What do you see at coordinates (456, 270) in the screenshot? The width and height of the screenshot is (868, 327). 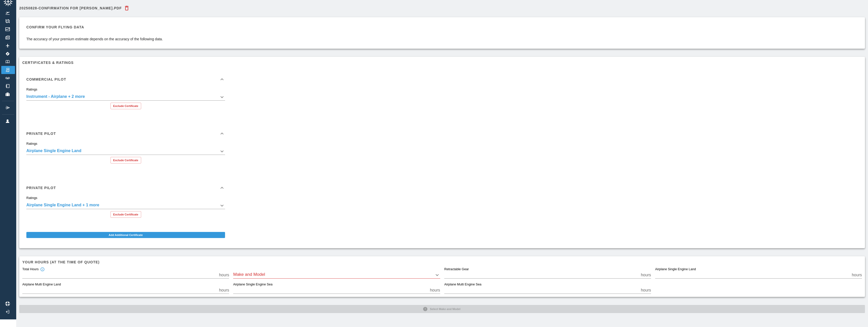 I see `label: Retractable Gear` at bounding box center [456, 270].